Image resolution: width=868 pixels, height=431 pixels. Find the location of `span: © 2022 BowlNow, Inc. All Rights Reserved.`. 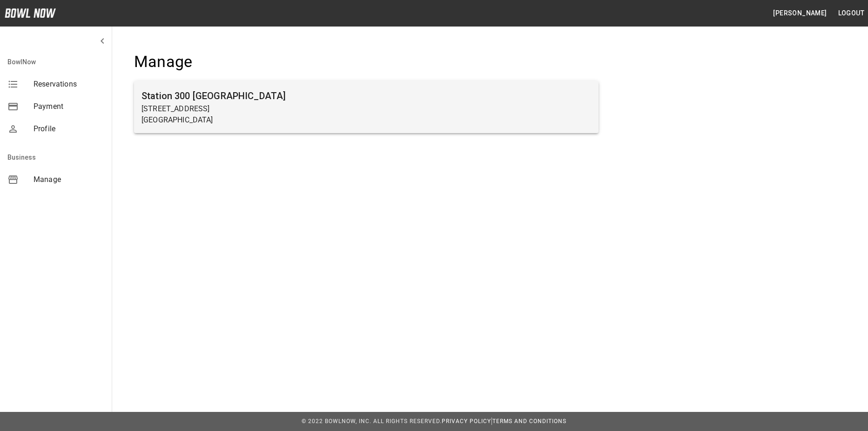

span: © 2022 BowlNow, Inc. All Rights Reserved. is located at coordinates (371, 421).